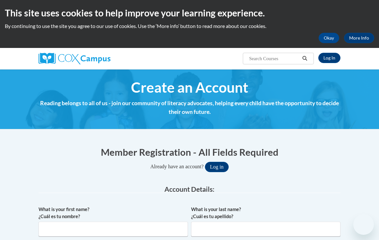 Image resolution: width=379 pixels, height=240 pixels. Describe the element at coordinates (274, 58) in the screenshot. I see `input: Search Courses` at that location.